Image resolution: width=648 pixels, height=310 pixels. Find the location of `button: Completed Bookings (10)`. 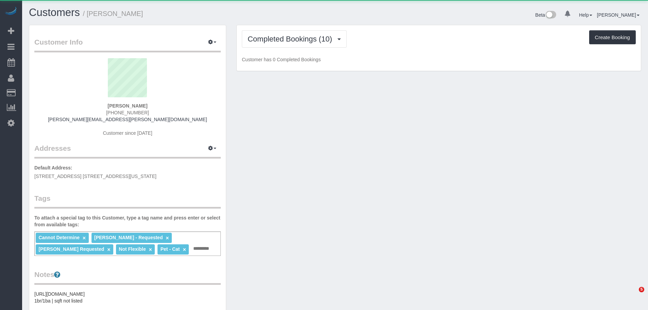

button: Completed Bookings (10) is located at coordinates (294, 39).